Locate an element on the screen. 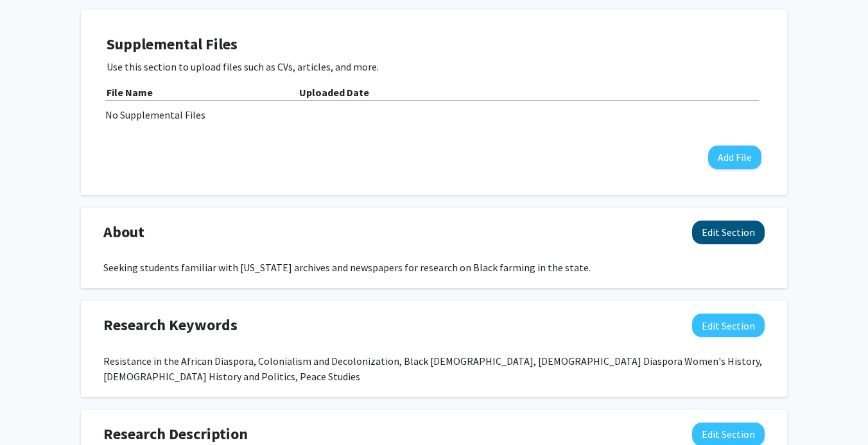 The height and width of the screenshot is (445, 868). p: Use this section to upload files such as CVs, articles, and more. is located at coordinates (434, 67).